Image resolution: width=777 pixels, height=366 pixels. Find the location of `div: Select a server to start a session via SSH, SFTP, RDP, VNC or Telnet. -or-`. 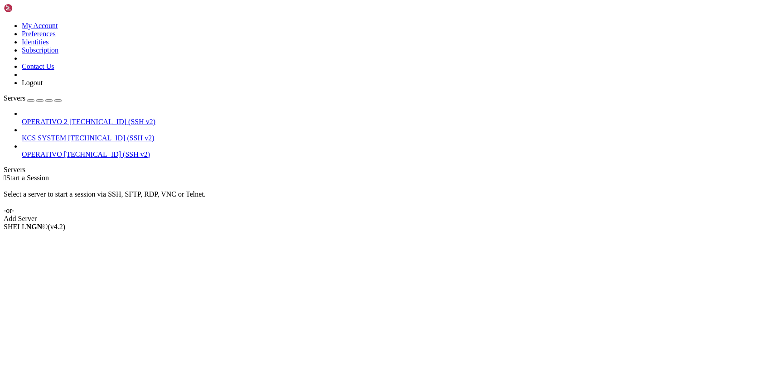

div: Select a server to start a session via SSH, SFTP, RDP, VNC or Telnet. -or- is located at coordinates (388, 199).